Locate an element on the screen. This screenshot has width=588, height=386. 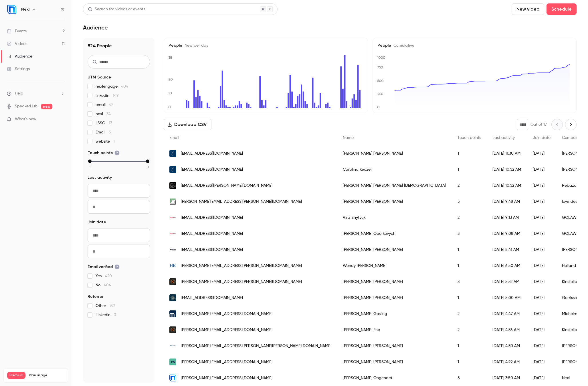
img: Nexl is located at coordinates (12, 10).